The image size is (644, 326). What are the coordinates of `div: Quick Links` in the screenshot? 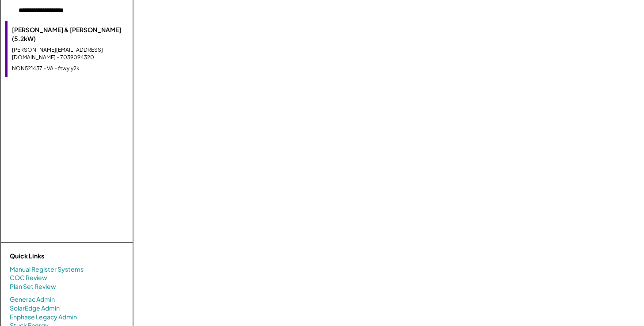 It's located at (54, 256).